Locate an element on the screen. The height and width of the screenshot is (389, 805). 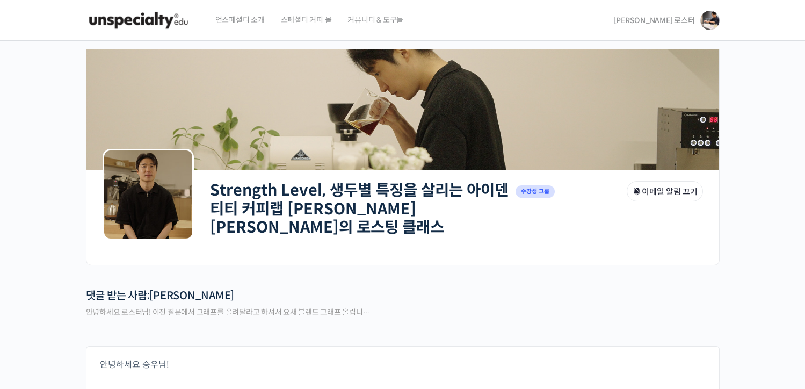
p: 안녕하세요 승우님! is located at coordinates (403, 364).